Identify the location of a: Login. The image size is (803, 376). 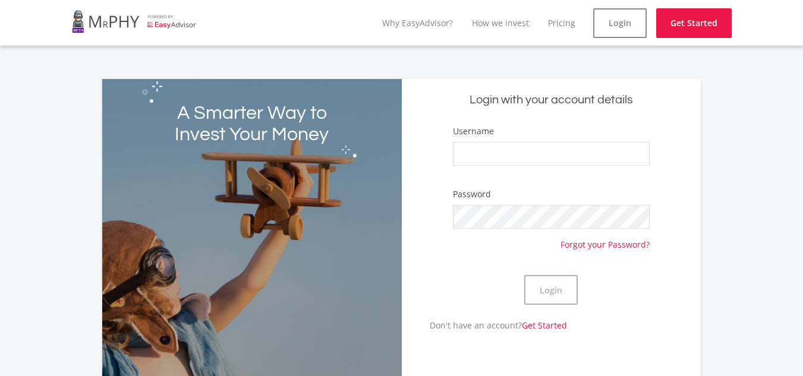
(620, 23).